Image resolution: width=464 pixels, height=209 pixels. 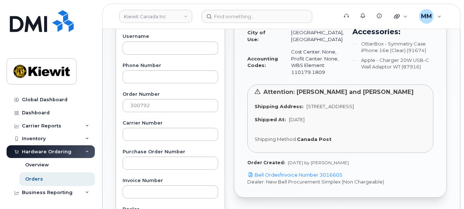 I want to click on label: Phone Number, so click(x=170, y=66).